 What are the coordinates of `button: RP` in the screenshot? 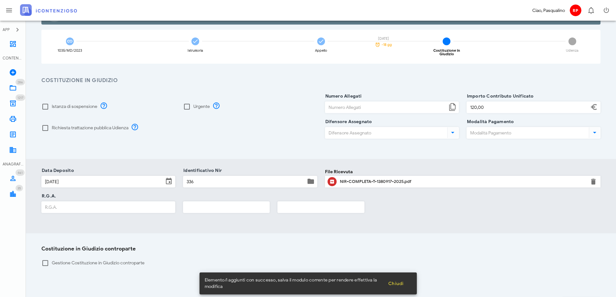 It's located at (575, 10).